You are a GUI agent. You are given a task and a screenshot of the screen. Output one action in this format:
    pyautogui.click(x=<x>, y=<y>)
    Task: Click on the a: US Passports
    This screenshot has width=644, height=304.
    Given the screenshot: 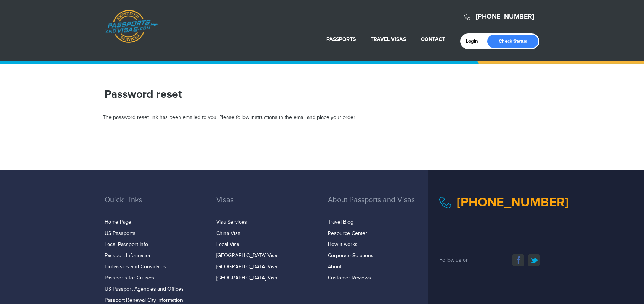 What is the action you would take?
    pyautogui.click(x=120, y=234)
    